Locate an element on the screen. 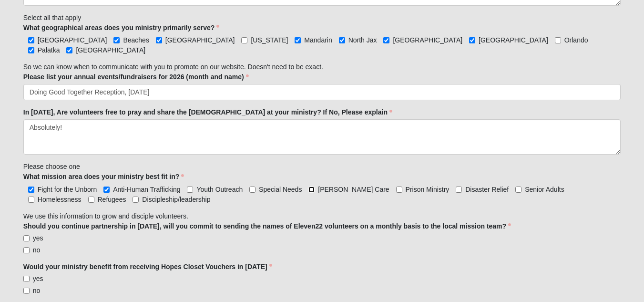 This screenshot has height=302, width=644. input: Mandarin is located at coordinates (298, 40).